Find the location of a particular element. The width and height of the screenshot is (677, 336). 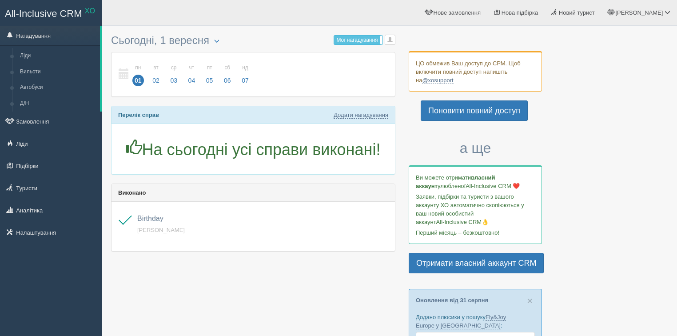

a: Отримати власний аккаунт CRM is located at coordinates (476, 263).